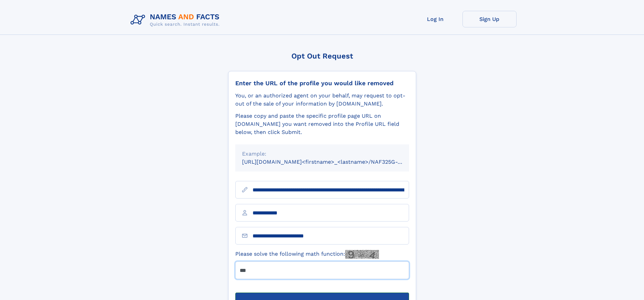 The height and width of the screenshot is (300, 644). Describe the element at coordinates (322, 100) in the screenshot. I see `div: You, or an authorized agent on your behalf, may request to opt-out of the sale of your informatio...` at that location.